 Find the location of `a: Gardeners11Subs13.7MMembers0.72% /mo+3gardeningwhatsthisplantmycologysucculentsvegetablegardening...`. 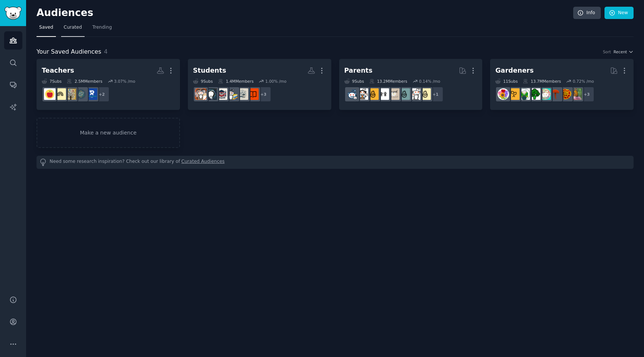

a: Gardeners11Subs13.7MMembers0.72% /mo+3gardeningwhatsthisplantmycologysucculentsvegetablegardening... is located at coordinates (561, 84).